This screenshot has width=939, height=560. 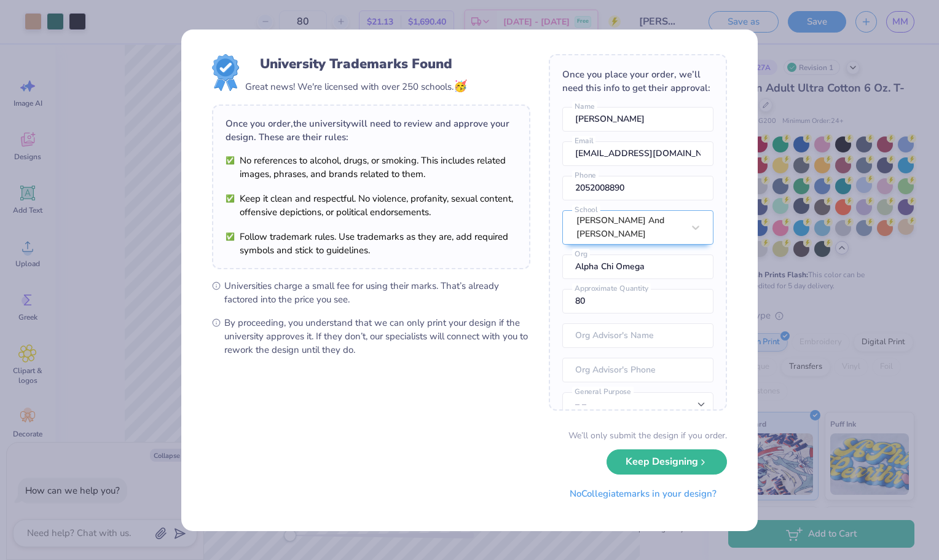 I want to click on div: Once you order, the university will need to review and approve your design. These are their rules:, so click(x=371, y=130).